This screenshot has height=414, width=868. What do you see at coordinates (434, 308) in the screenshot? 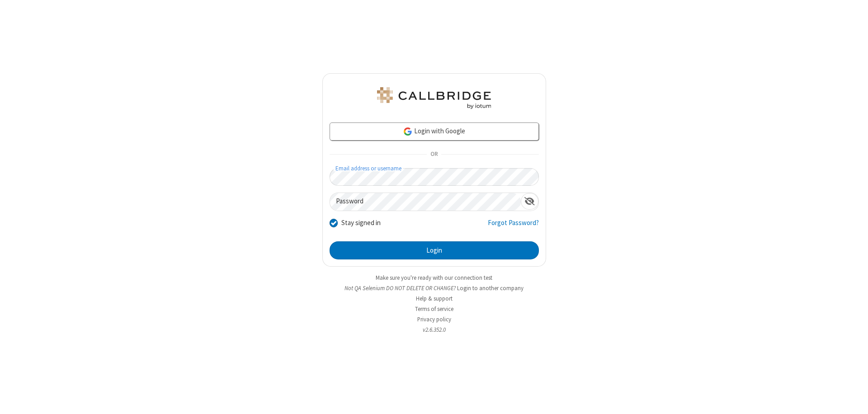
I see `a: Terms of service` at bounding box center [434, 308].